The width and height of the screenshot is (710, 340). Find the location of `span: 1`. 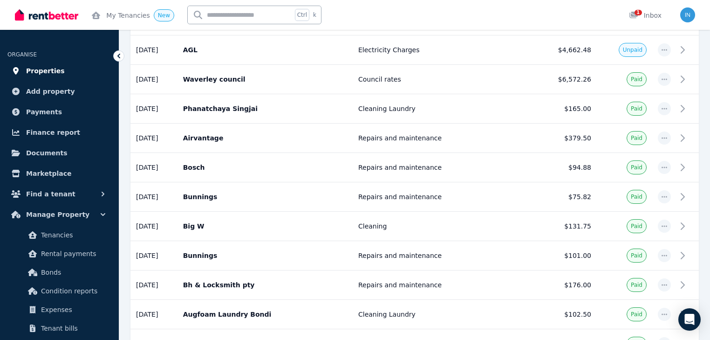

span: 1 is located at coordinates (638, 13).